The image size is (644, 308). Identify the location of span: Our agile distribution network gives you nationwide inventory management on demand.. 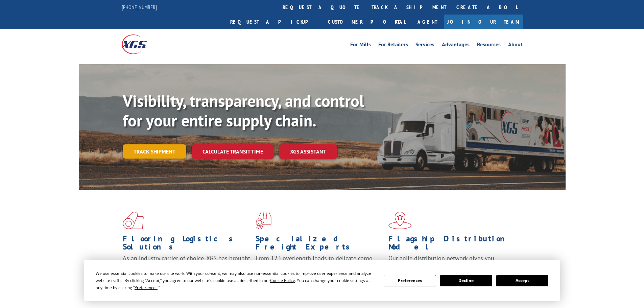
(451, 262).